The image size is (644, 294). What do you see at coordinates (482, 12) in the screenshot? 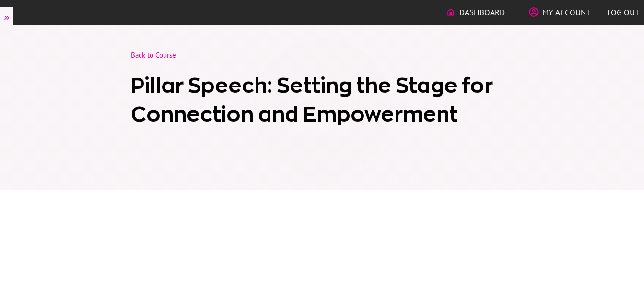
I see `span: Dashboard` at bounding box center [482, 12].